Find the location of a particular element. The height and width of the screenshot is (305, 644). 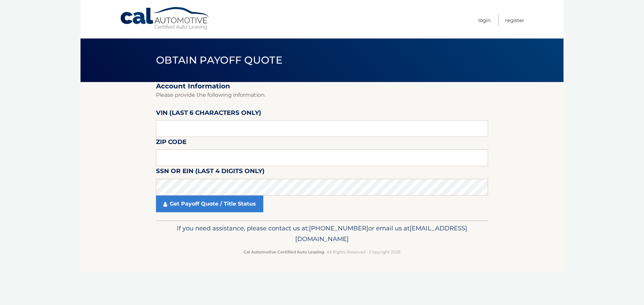

label: VIN (last 6 characters only) is located at coordinates (209, 114).